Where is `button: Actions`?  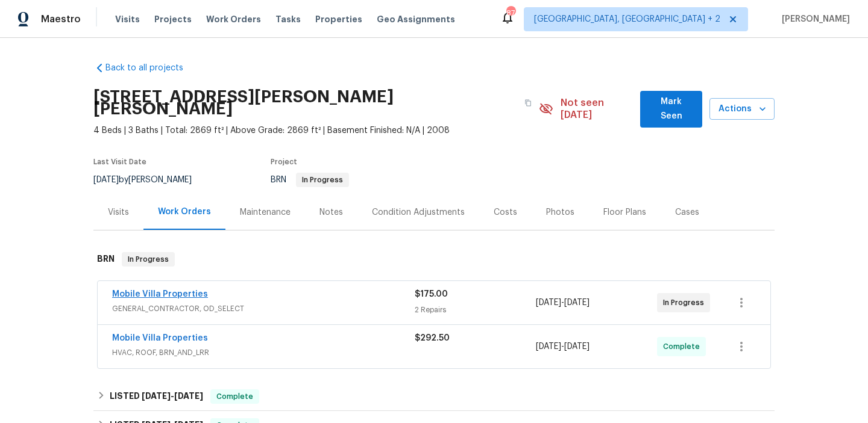
button: Actions is located at coordinates (742, 109).